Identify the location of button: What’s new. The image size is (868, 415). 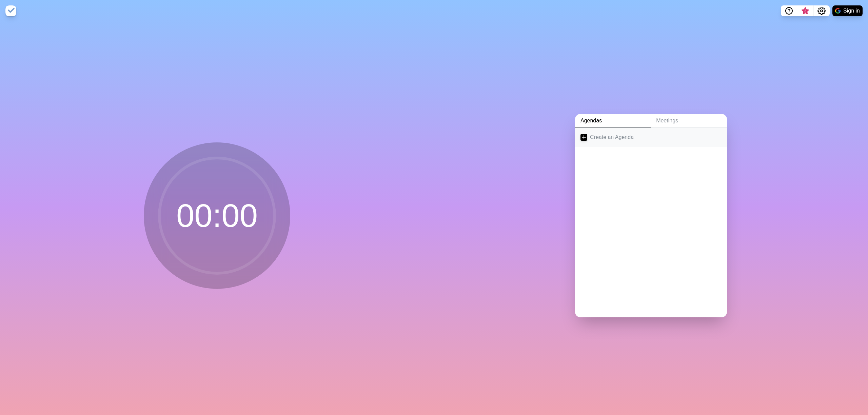
(805, 11).